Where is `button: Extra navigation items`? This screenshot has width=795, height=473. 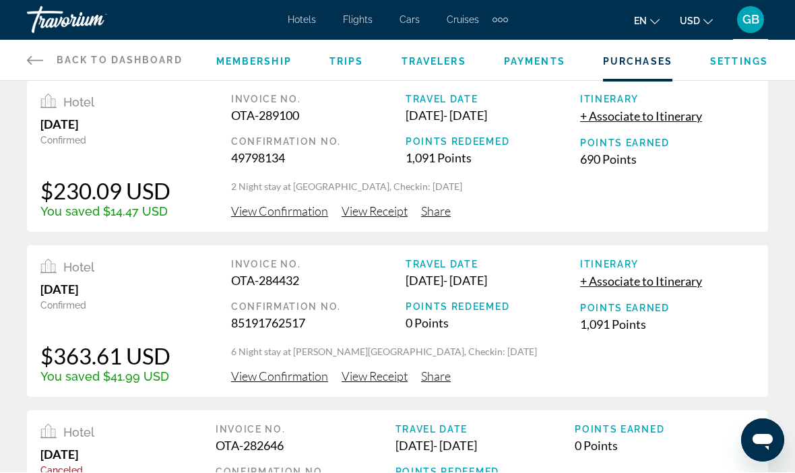
button: Extra navigation items is located at coordinates (500, 20).